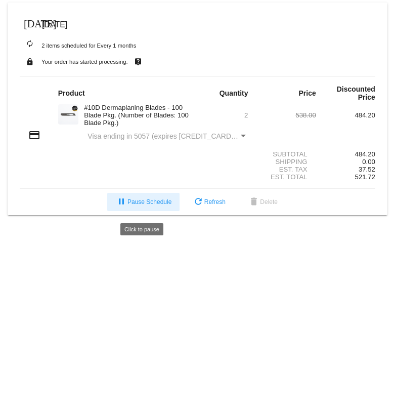  What do you see at coordinates (209, 202) in the screenshot?
I see `span: Refresh` at bounding box center [209, 202].